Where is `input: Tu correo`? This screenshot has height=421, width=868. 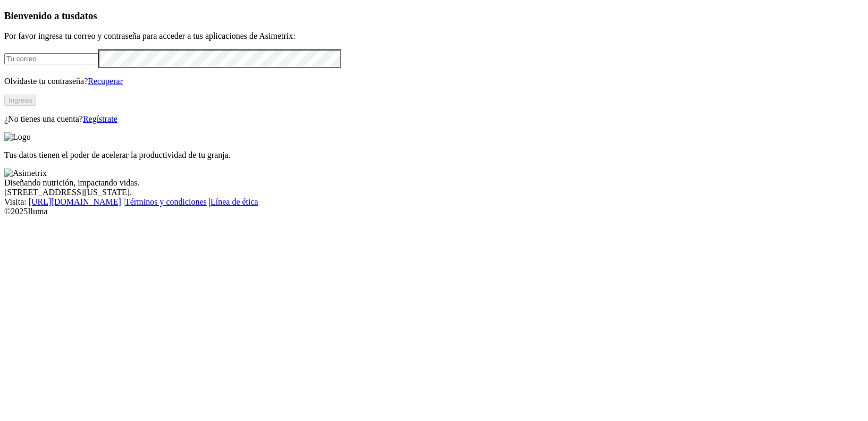
input: Tu correo is located at coordinates (51, 59).